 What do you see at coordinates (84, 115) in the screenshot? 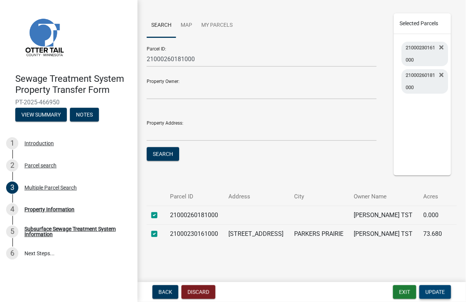
I see `button: Notes` at bounding box center [84, 115].